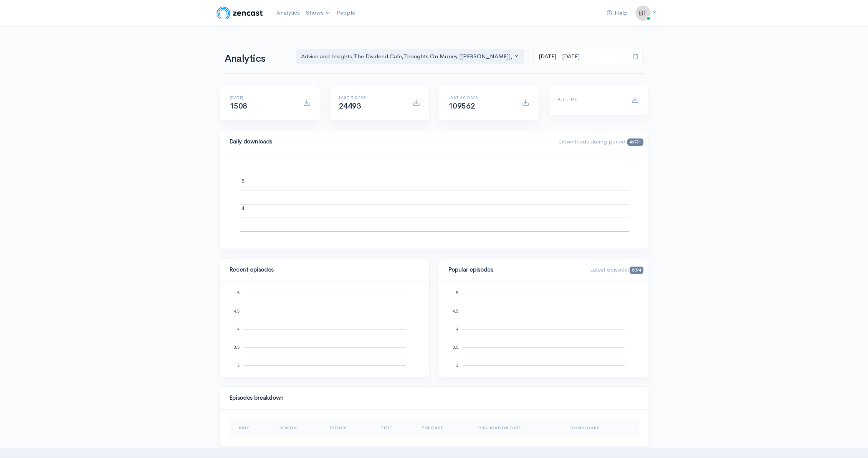 This screenshot has width=868, height=458. What do you see at coordinates (299, 429) in the screenshot?
I see `th: Season` at bounding box center [299, 429].